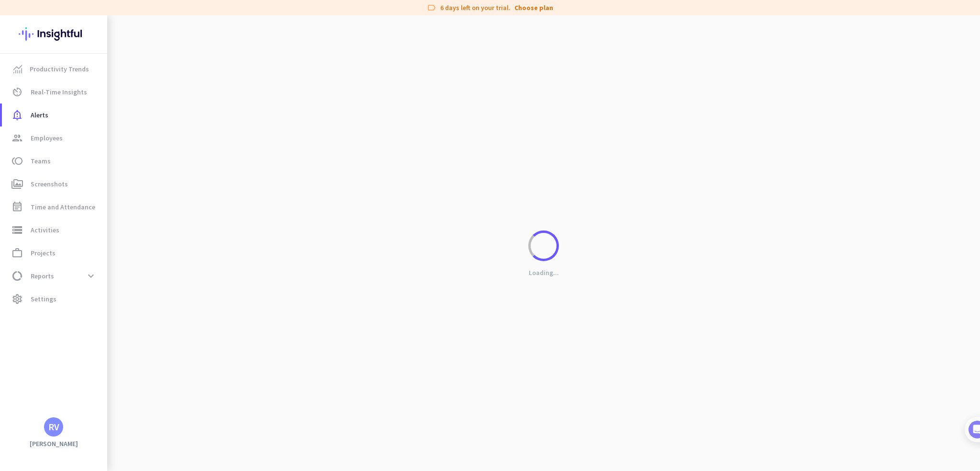  What do you see at coordinates (55, 161) in the screenshot?
I see `a: tollTeams` at bounding box center [55, 161].